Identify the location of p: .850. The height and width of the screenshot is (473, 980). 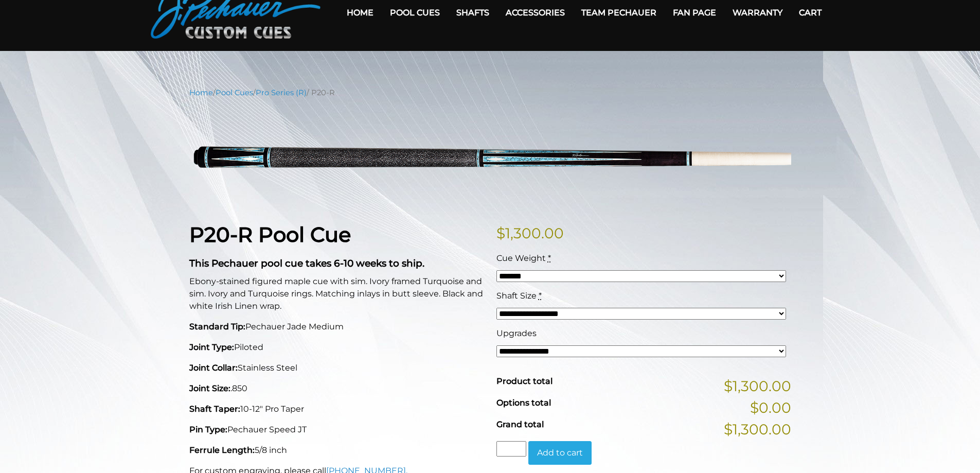
(337, 389).